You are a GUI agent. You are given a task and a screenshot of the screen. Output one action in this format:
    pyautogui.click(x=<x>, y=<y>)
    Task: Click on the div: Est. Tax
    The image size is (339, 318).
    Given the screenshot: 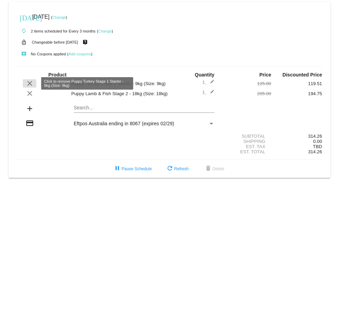 What is the action you would take?
    pyautogui.click(x=246, y=147)
    